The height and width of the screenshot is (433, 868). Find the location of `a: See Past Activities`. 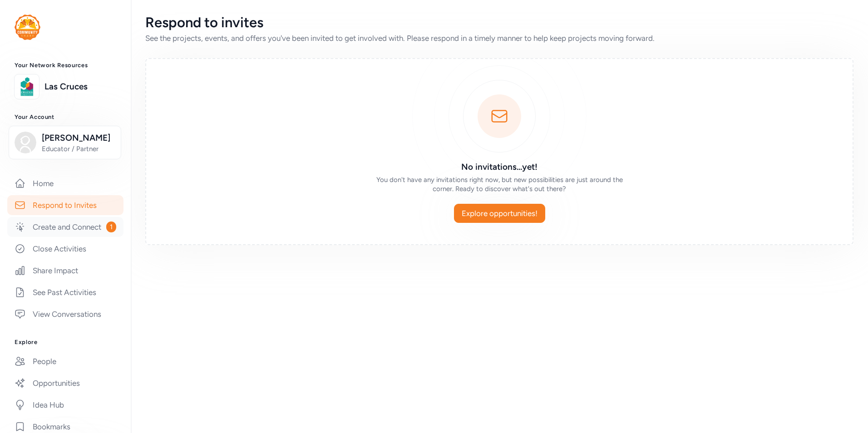

a: See Past Activities is located at coordinates (65, 293).